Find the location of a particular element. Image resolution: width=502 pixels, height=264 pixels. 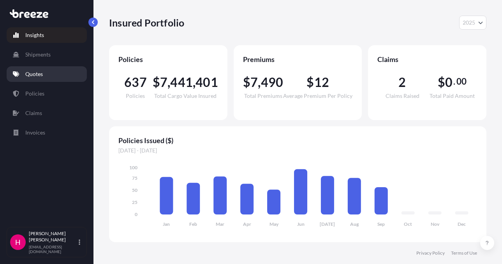

span: Policies Issued ($) is located at coordinates (297, 140).